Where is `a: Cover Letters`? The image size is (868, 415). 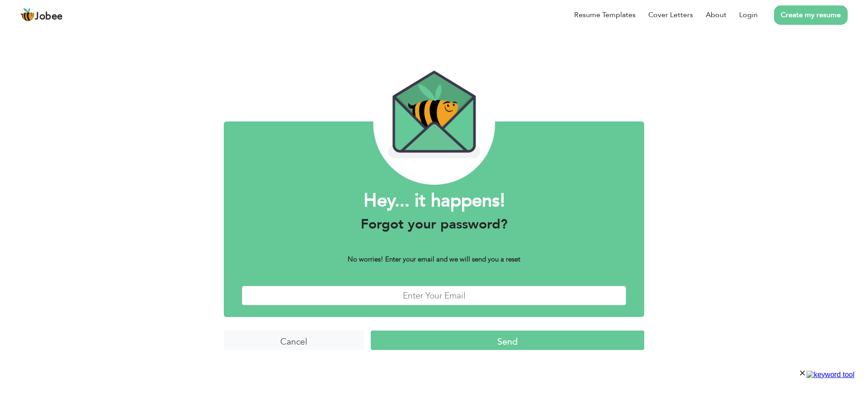
a: Cover Letters is located at coordinates (671, 15).